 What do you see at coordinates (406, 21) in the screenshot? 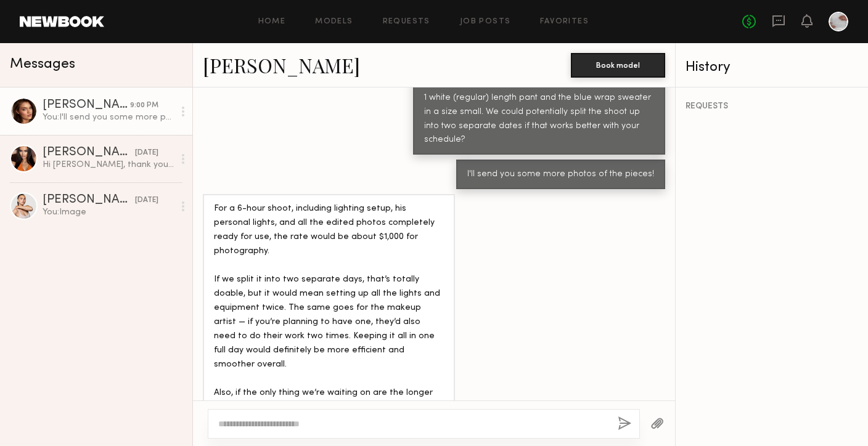
I see `a: Requests` at bounding box center [406, 21].